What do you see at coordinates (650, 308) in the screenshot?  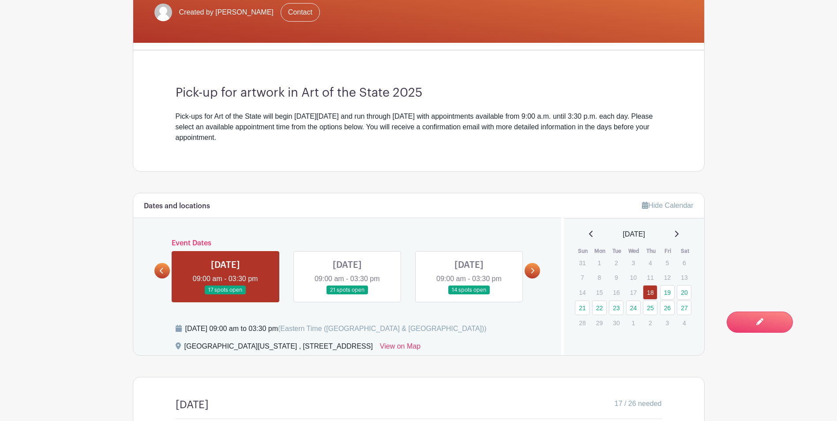 I see `a: 25` at bounding box center [650, 308].